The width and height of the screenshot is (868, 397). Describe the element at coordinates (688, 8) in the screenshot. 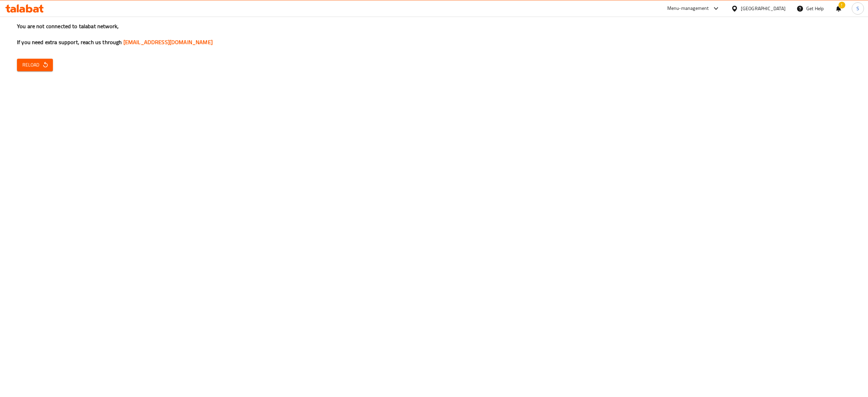

I see `div: Menu-management` at that location.